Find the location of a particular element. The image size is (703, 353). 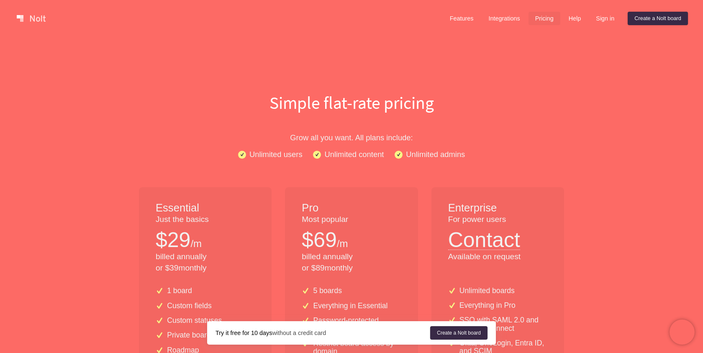

h1: Simple flat-rate pricing is located at coordinates (352, 103).